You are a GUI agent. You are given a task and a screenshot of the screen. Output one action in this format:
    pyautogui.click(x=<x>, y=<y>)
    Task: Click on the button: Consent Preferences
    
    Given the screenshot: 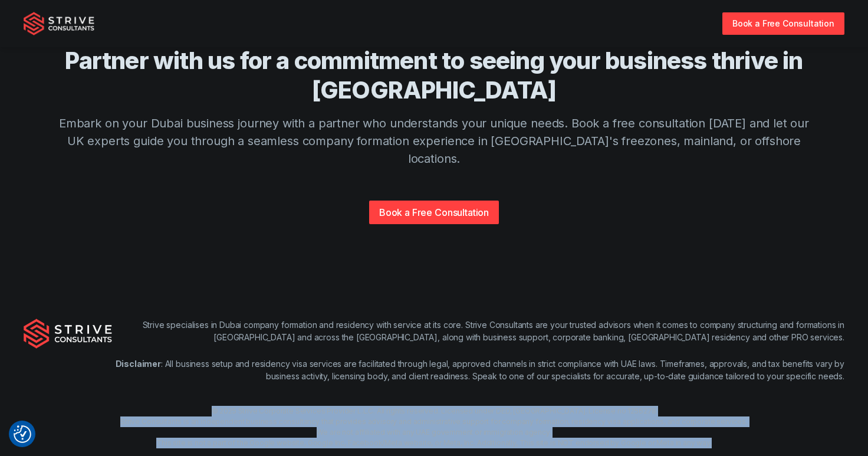 What is the action you would take?
    pyautogui.click(x=22, y=434)
    